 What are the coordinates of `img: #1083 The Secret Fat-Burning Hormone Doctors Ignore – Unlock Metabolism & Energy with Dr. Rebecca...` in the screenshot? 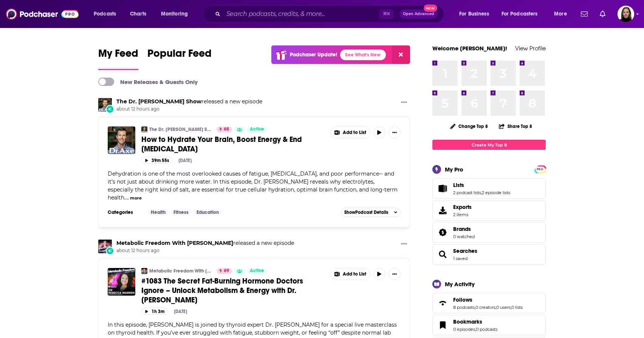 It's located at (121, 282).